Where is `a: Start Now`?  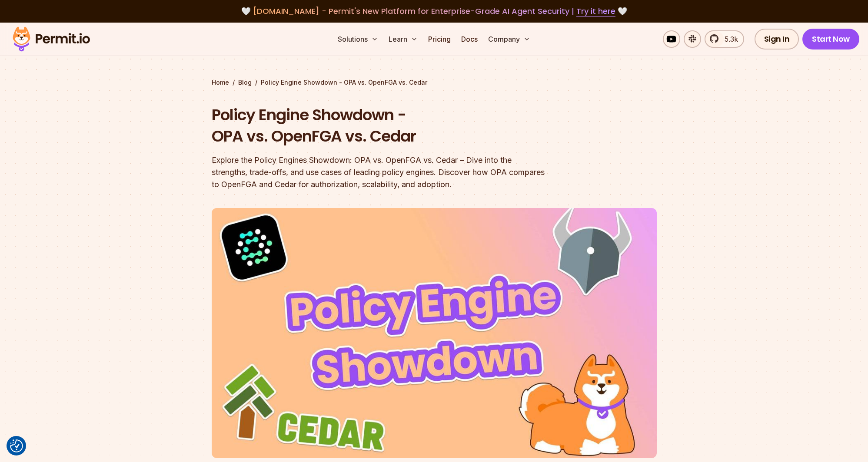 a: Start Now is located at coordinates (831, 39).